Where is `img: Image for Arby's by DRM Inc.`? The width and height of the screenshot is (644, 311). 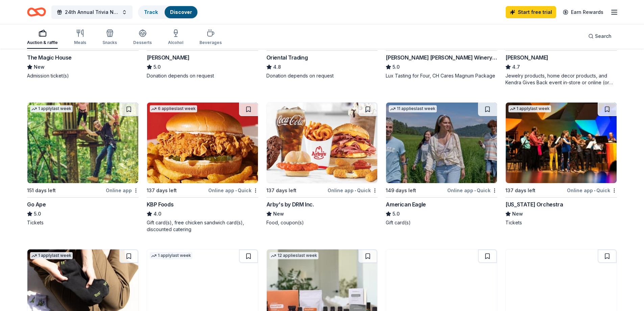 img: Image for Arby's by DRM Inc. is located at coordinates (322, 143).